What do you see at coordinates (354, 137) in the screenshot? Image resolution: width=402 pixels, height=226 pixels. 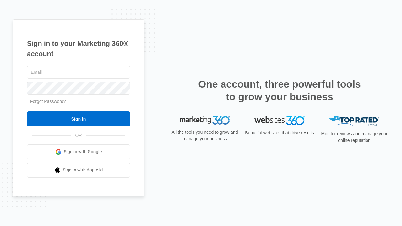 I see `p: Monitor reviews and manage your online reputation` at bounding box center [354, 137].